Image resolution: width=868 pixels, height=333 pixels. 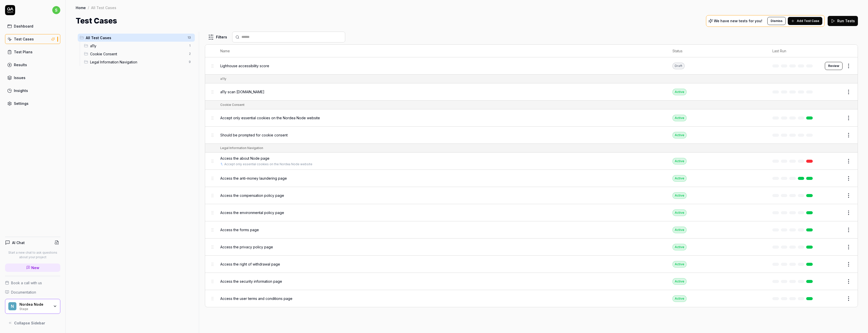 I want to click on div: Insights, so click(x=21, y=90).